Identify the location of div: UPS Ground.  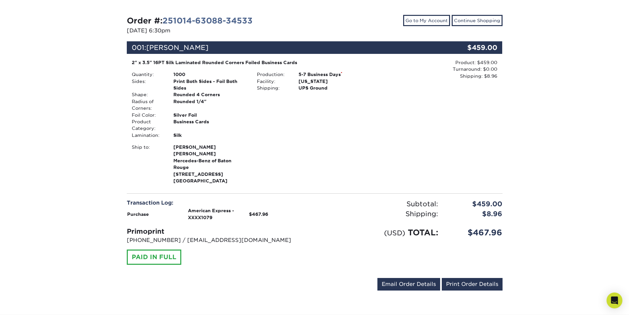
(335, 88).